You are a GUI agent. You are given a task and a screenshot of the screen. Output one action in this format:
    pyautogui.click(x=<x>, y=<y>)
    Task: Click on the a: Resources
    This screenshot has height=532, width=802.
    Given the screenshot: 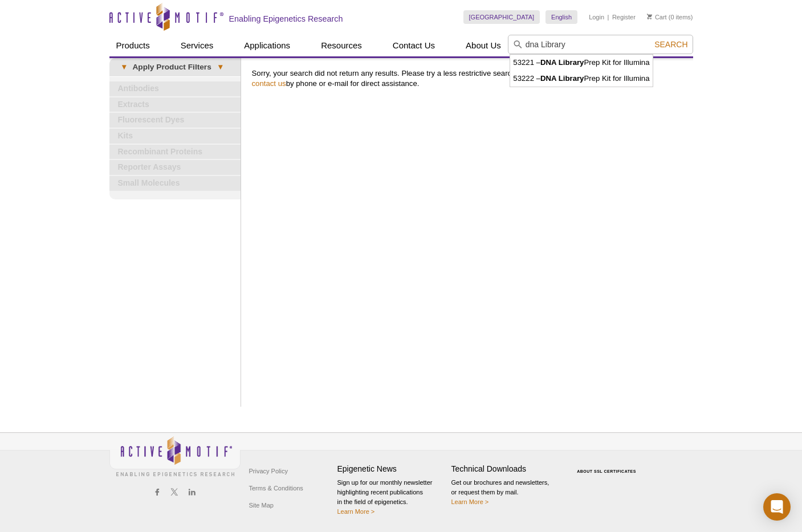 What is the action you would take?
    pyautogui.click(x=341, y=45)
    